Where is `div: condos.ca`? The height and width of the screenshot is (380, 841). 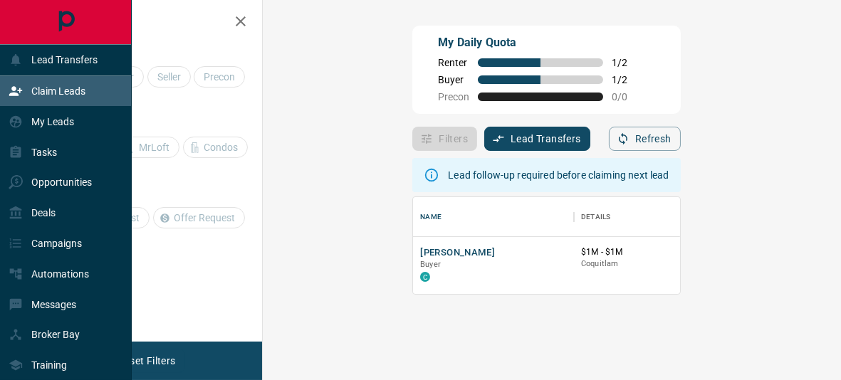
div: condos.ca is located at coordinates (425, 277).